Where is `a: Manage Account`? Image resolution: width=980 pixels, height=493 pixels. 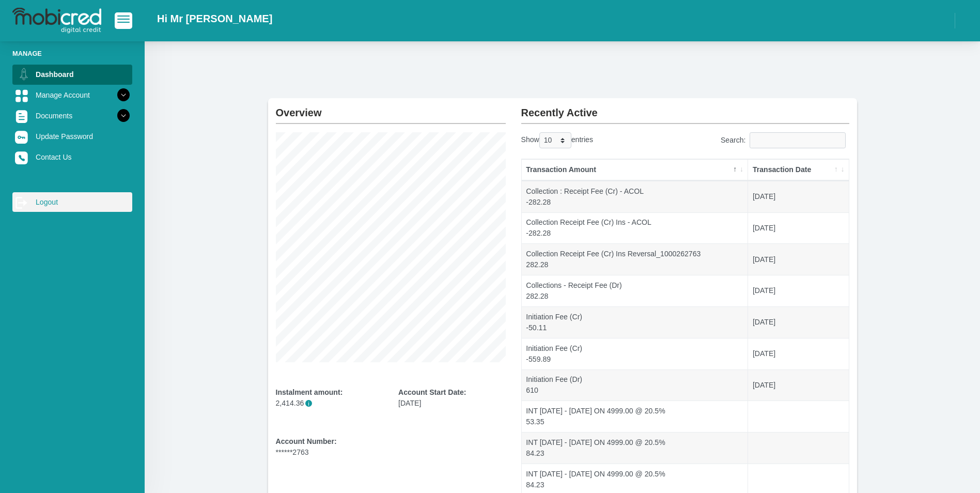
a: Manage Account is located at coordinates (73, 95).